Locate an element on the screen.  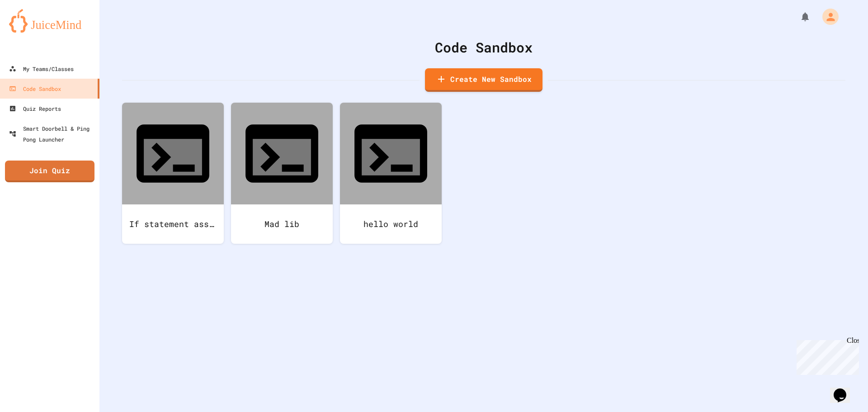
div: hello world is located at coordinates (390, 224).